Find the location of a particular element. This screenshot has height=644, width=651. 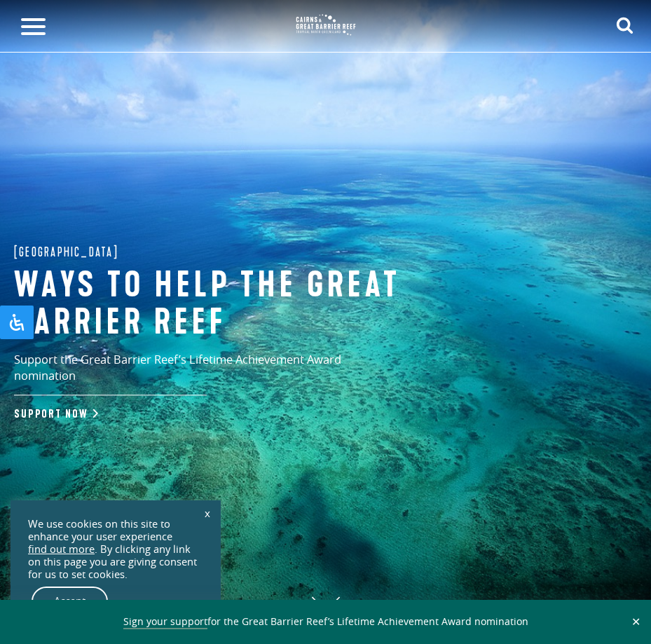

a: find out more is located at coordinates (61, 549).